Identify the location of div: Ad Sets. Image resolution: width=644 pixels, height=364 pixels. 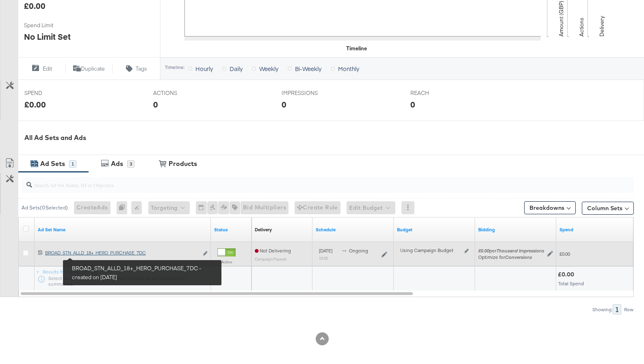
(53, 163).